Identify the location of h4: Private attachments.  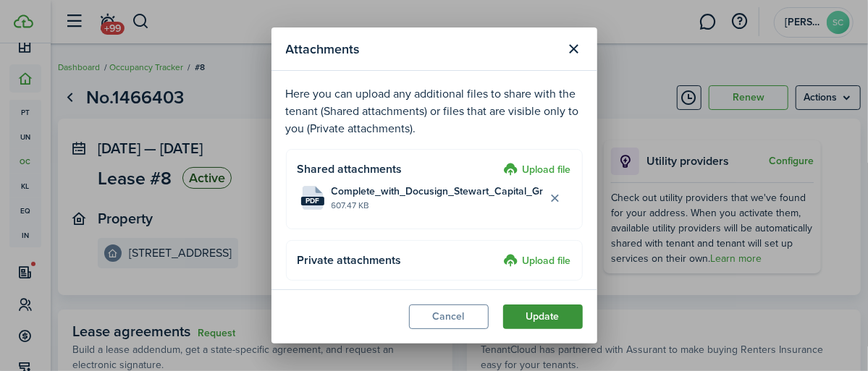
(398, 260).